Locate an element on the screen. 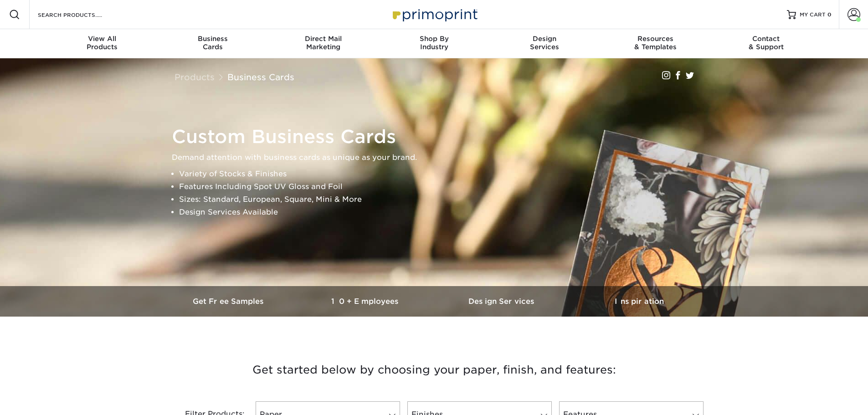 This screenshot has width=868, height=415. a: DesignServices is located at coordinates (545, 44).